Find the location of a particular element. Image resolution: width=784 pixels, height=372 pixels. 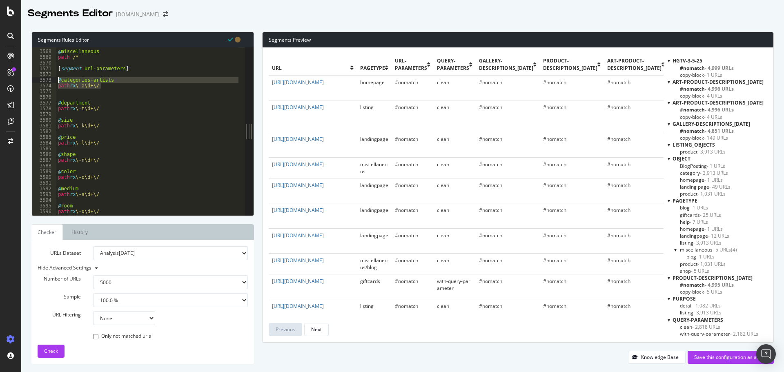

span: Click to filter object on BlogPosting is located at coordinates (702, 166).